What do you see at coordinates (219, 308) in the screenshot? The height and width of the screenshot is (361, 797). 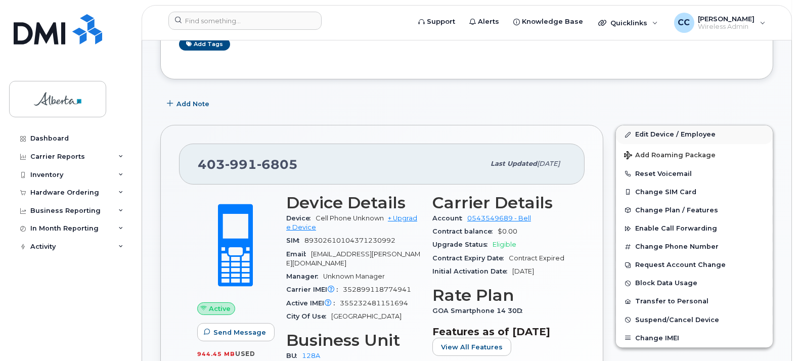 I see `span: Active` at bounding box center [219, 308].